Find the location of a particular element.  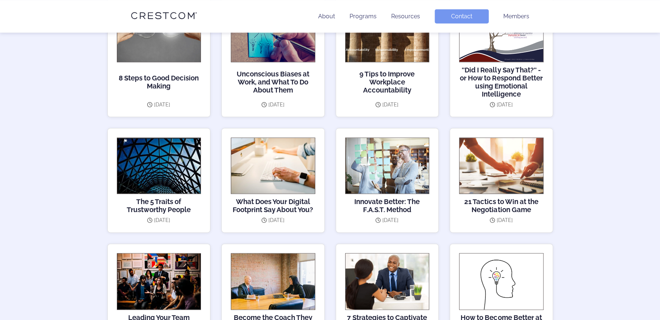

h3: Innovate Better: The F.A.S.T. Method is located at coordinates (387, 205).